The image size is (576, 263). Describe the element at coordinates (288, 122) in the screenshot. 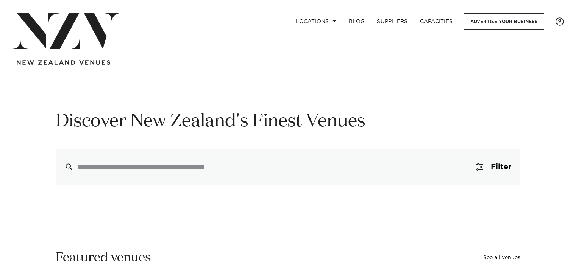

I see `h1: Discover New Zealand's Finest Venues` at that location.